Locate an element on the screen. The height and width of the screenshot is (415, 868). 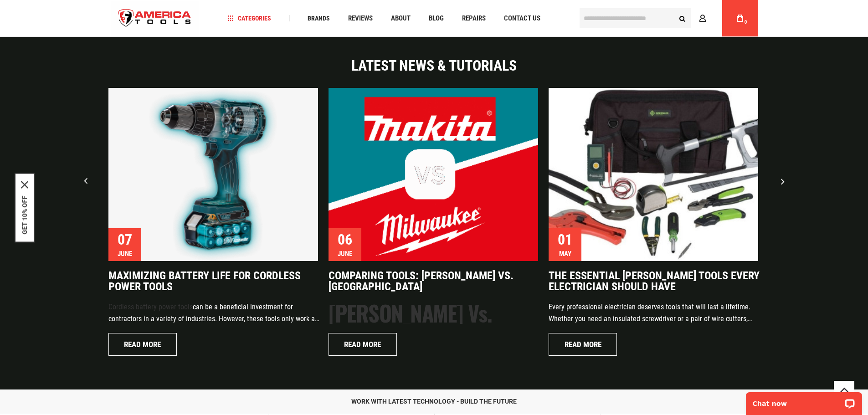
span: Repairs is located at coordinates (474, 18).